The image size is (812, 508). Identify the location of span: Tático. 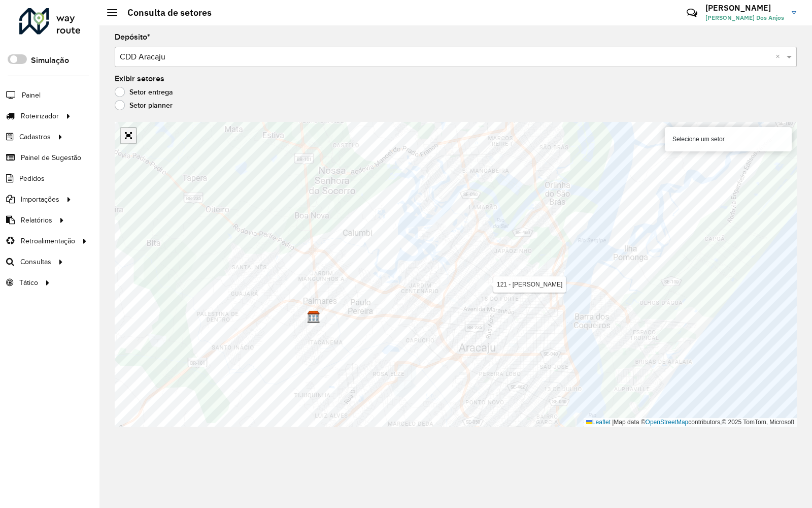
(29, 282).